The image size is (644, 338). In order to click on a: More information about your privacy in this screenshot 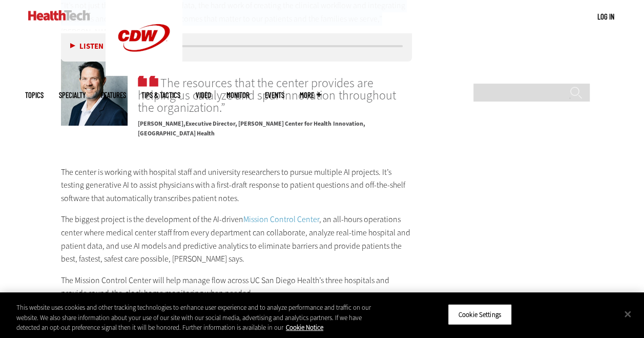, I will do `click(304, 327)`.